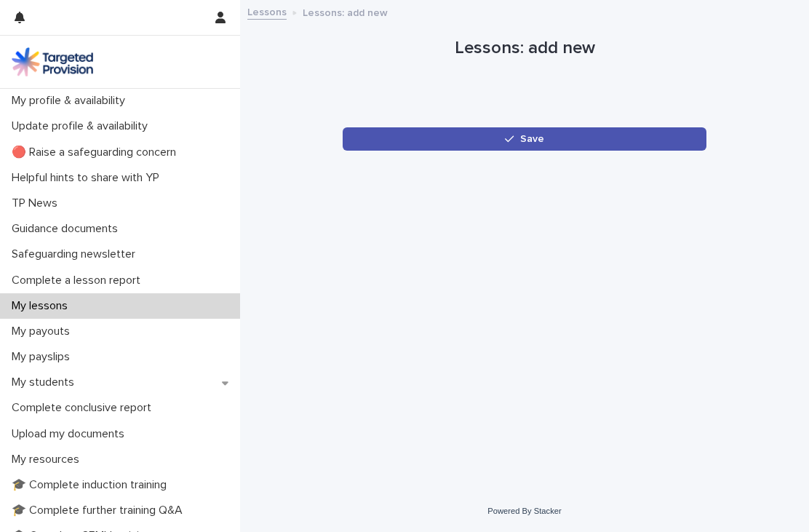  I want to click on p: Update profile & availability, so click(82, 126).